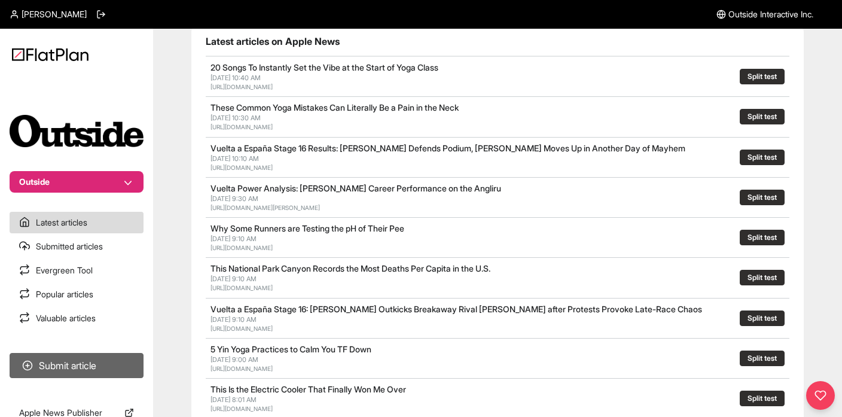 The image size is (842, 417). Describe the element at coordinates (291, 349) in the screenshot. I see `a: 5 Yin Yoga Practices to Calm You TF Down` at that location.